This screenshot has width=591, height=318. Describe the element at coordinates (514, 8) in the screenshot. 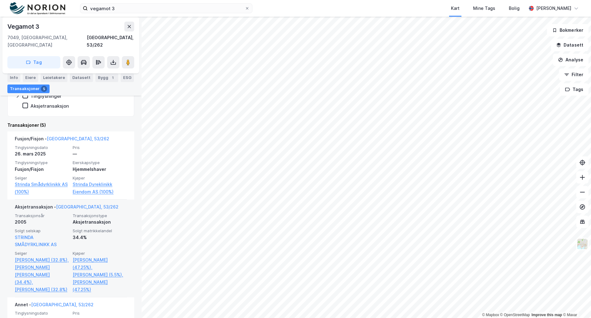

I see `div: Bolig` at that location.